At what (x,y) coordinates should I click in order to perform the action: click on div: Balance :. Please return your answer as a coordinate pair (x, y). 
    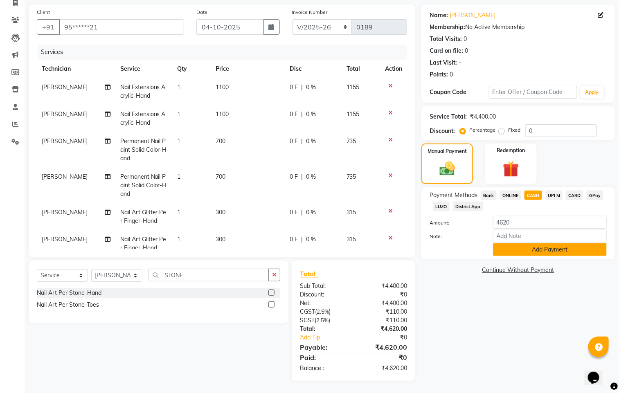
    Looking at the image, I should click on (324, 368).